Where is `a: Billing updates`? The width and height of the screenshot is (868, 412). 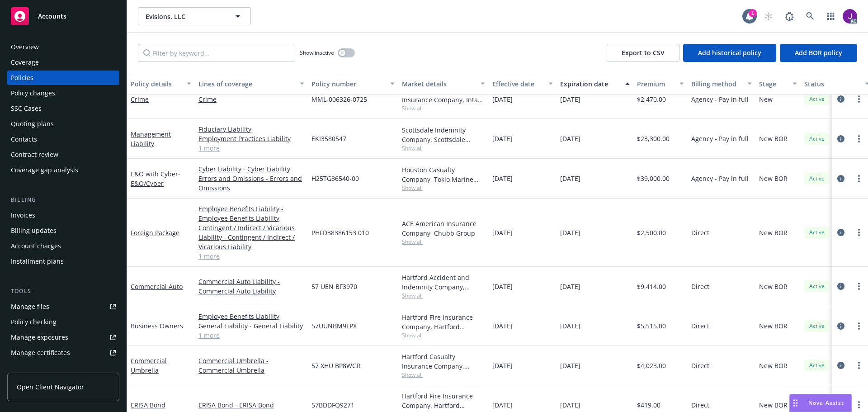
a: Billing updates is located at coordinates (63, 230).